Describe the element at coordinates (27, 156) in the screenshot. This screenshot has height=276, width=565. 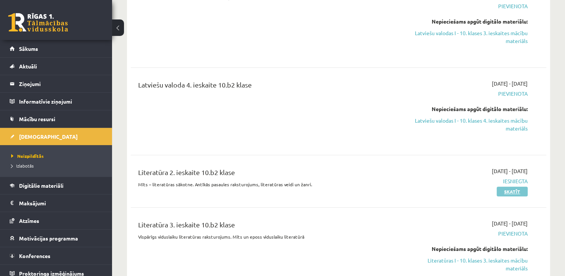
I see `span: Neizpildītās` at that location.